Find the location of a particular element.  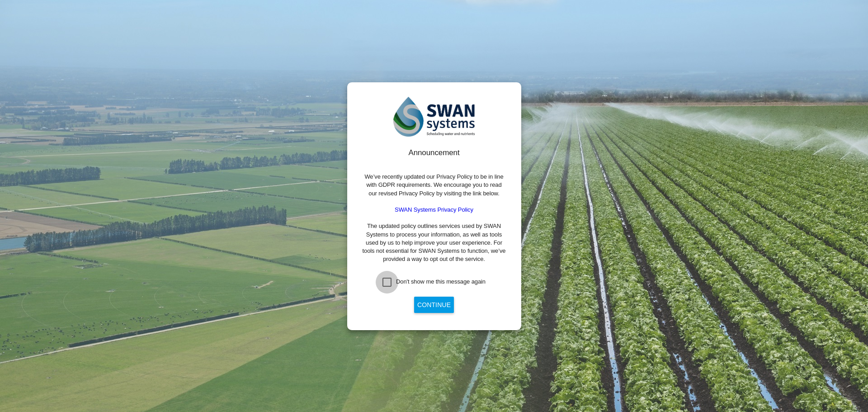

div: Announcement is located at coordinates (434, 153).